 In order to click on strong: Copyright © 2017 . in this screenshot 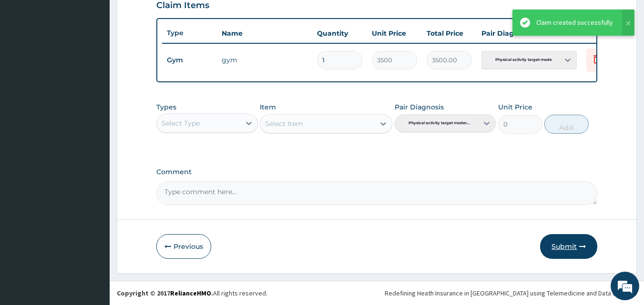, I will do `click(165, 293)`.